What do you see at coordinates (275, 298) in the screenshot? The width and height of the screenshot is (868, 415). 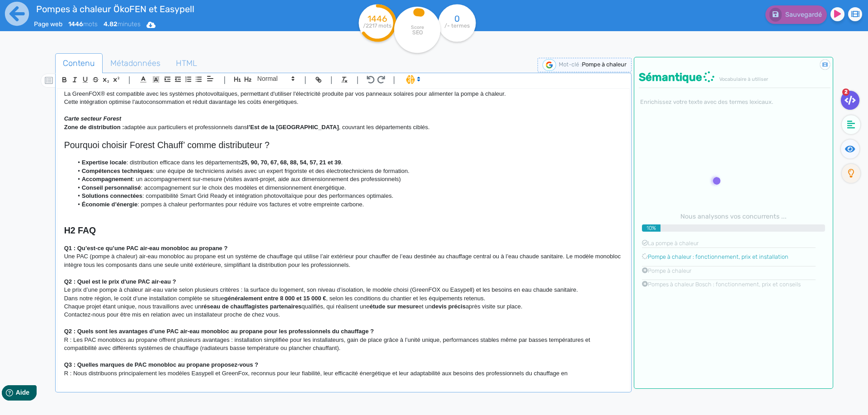 I see `strong: généralement entre 8 000 et 15 000 €` at bounding box center [275, 298].